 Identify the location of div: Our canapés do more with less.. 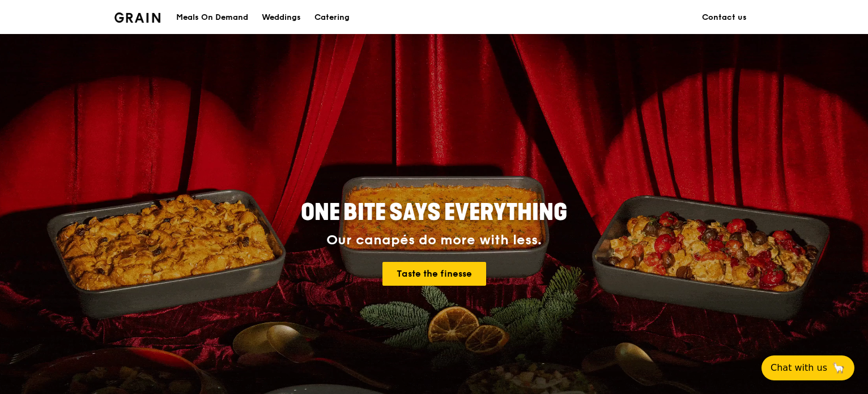
(434, 241).